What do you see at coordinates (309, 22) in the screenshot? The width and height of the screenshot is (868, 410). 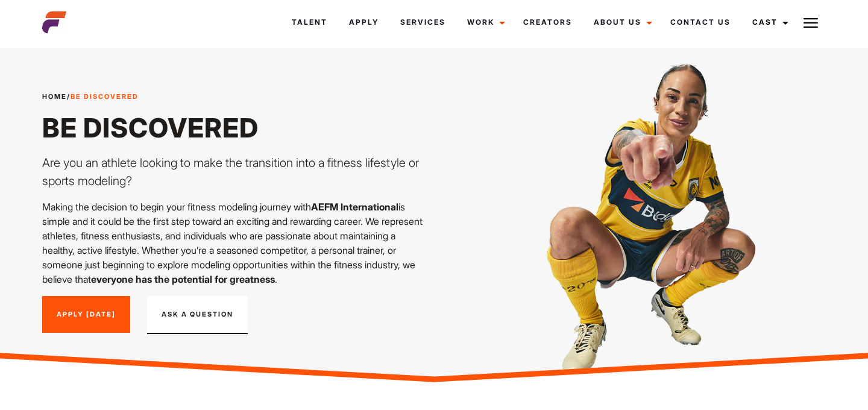 I see `a: Talent` at bounding box center [309, 22].